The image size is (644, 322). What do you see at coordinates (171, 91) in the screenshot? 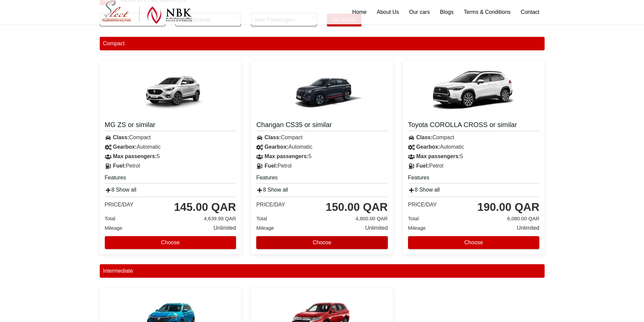
I see `img: MG ZS or similar` at bounding box center [171, 91].